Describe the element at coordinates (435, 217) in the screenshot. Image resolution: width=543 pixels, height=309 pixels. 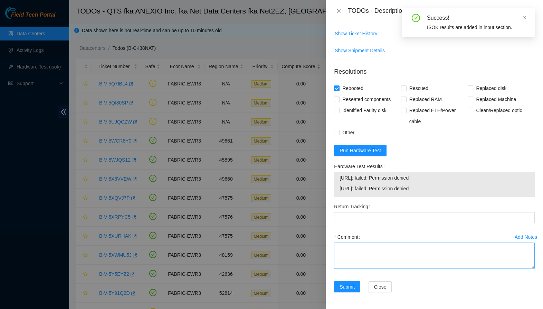
I see `input: Return Tracking` at that location.